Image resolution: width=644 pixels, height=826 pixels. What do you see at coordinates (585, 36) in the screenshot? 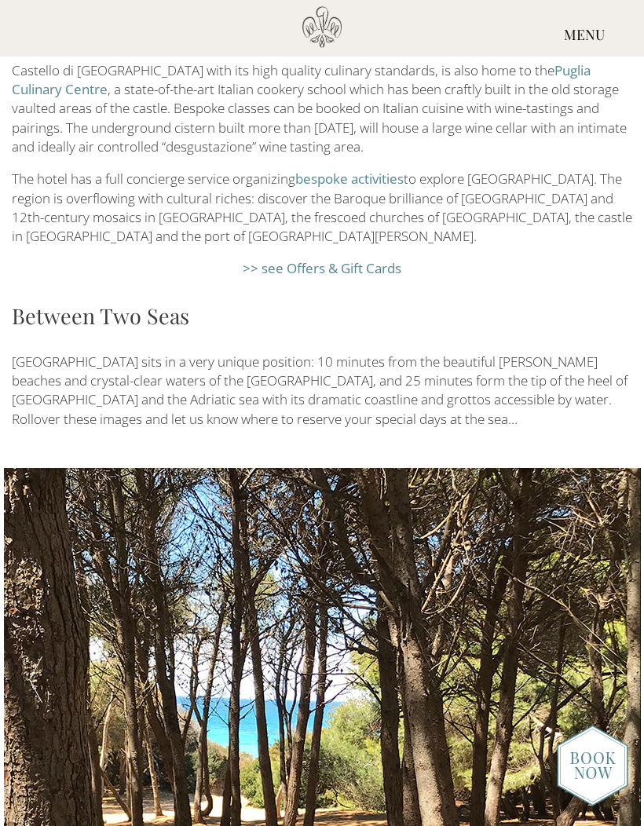
I see `div: MENU` at bounding box center [585, 36].